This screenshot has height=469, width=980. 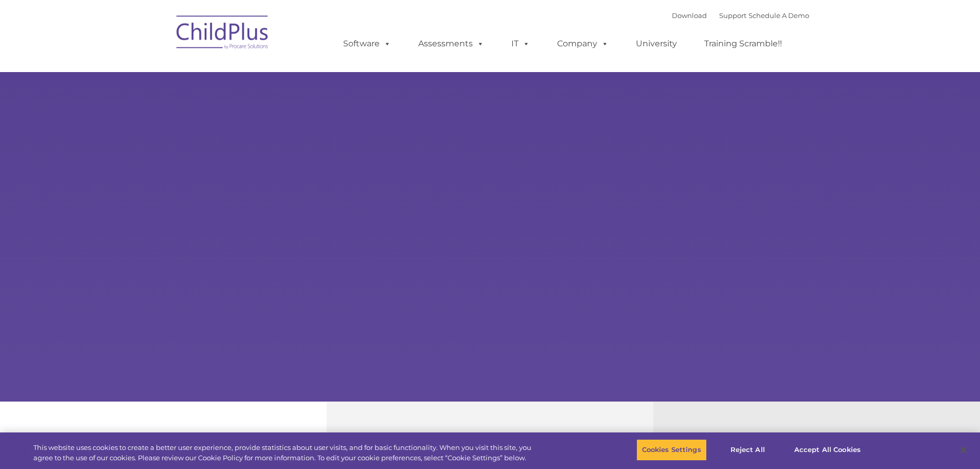 What do you see at coordinates (451, 43) in the screenshot?
I see `a: Assessments` at bounding box center [451, 43].